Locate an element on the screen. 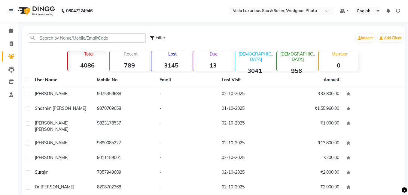  td: ₹1,000.00 is located at coordinates (311, 126).